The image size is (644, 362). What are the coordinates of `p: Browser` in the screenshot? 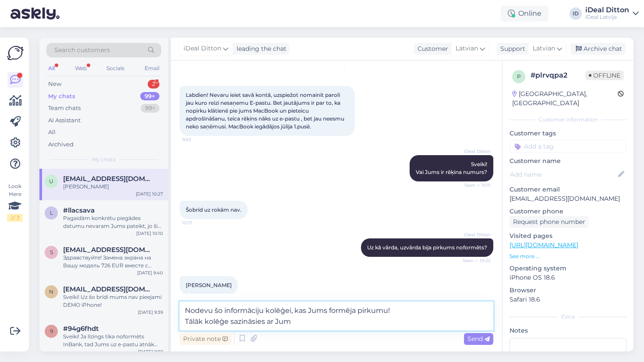 It's located at (568, 290).